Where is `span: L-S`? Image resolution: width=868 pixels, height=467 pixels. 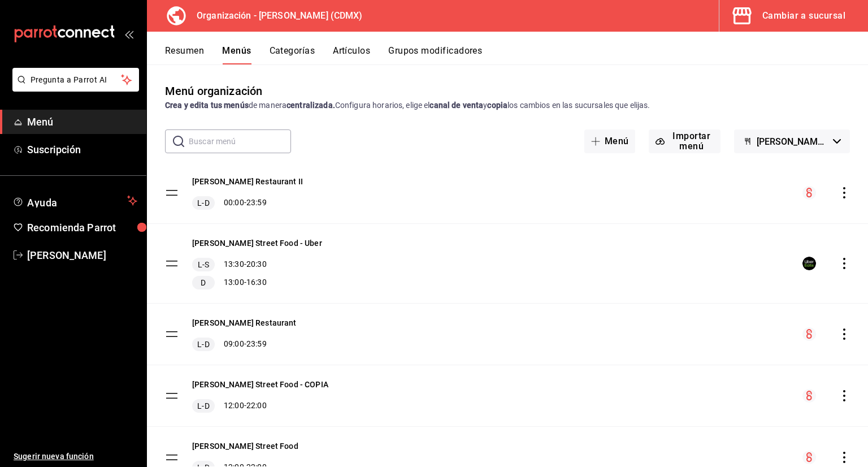 span: L-S is located at coordinates (203, 265).